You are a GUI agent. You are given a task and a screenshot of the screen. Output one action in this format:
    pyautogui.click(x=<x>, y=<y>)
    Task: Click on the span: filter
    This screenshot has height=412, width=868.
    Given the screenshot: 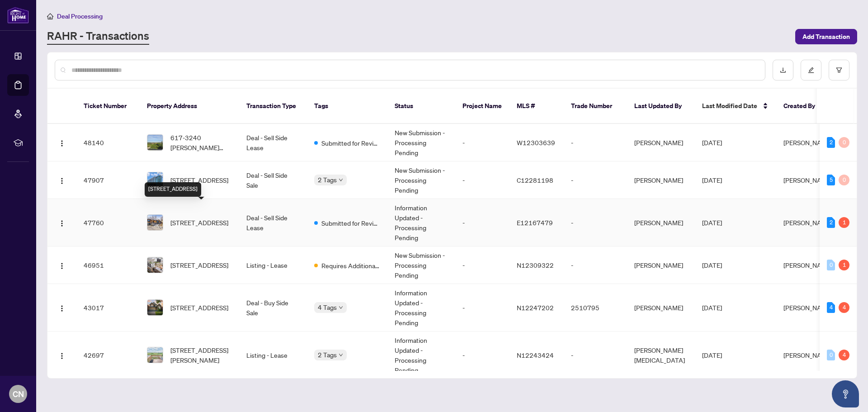 What is the action you would take?
    pyautogui.click(x=839, y=70)
    